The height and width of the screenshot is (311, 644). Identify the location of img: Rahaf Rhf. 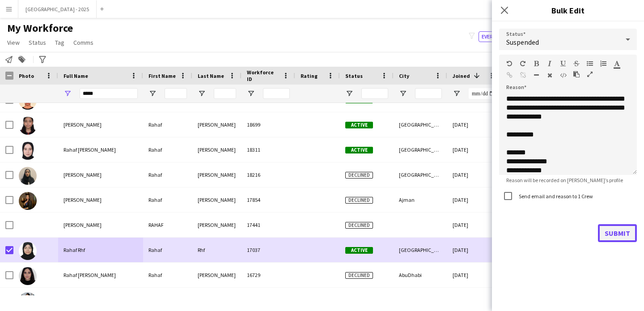
(27, 251).